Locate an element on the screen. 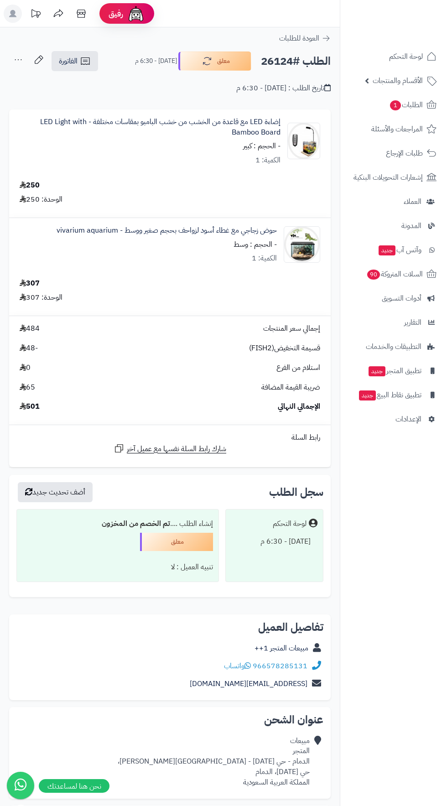 The image size is (447, 806). a: أدوات التسويق is located at coordinates (394, 298).